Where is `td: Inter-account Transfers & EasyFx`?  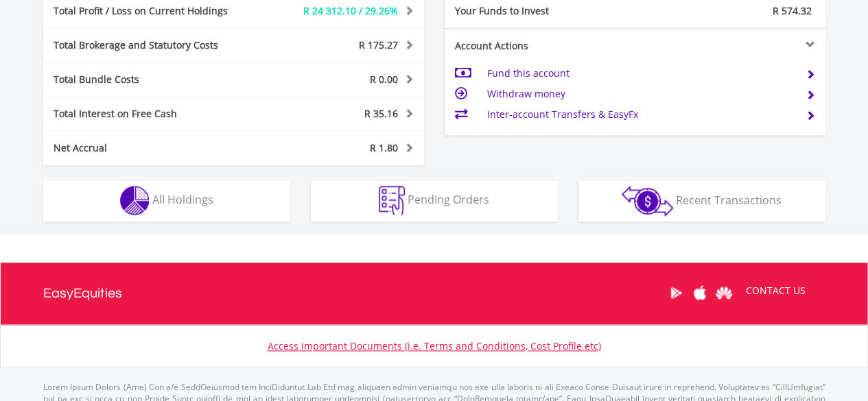
td: Inter-account Transfers & EasyFx is located at coordinates (640, 114).